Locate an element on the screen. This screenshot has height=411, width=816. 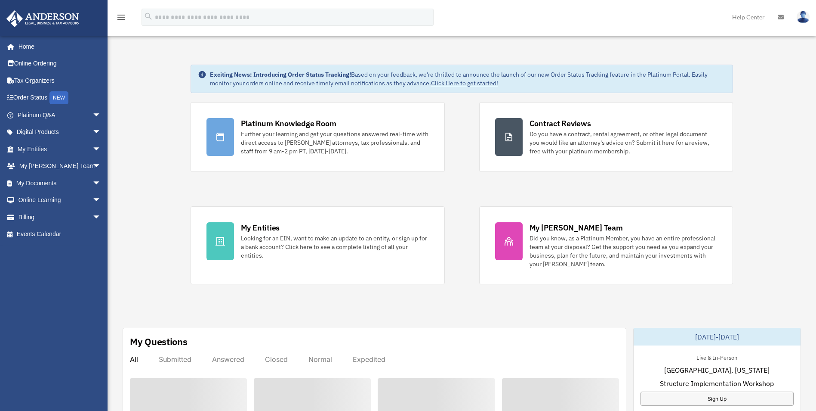
a: Billingarrow_drop_down is located at coordinates (60, 217).